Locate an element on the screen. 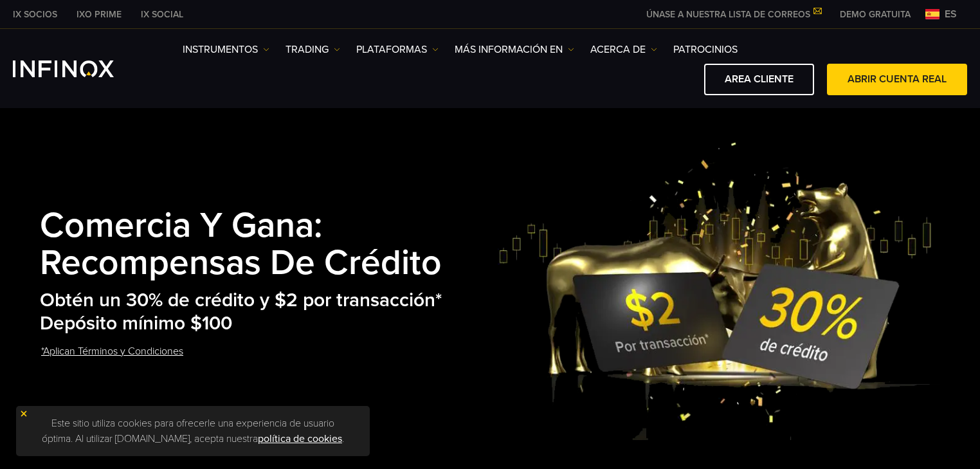 Image resolution: width=980 pixels, height=469 pixels. a: Instrumentos is located at coordinates (226, 50).